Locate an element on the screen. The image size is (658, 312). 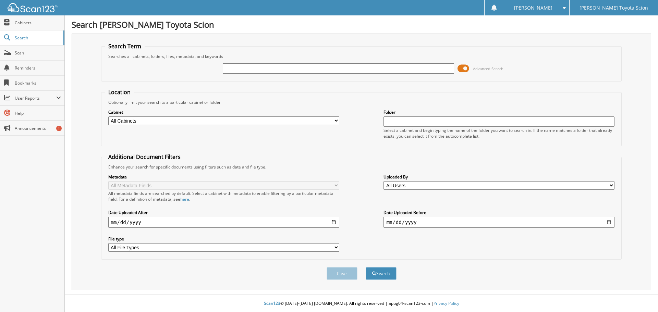
div: All metadata fields are searched by default. Select a cabinet with metadata to enable filtering b... is located at coordinates (224, 196).